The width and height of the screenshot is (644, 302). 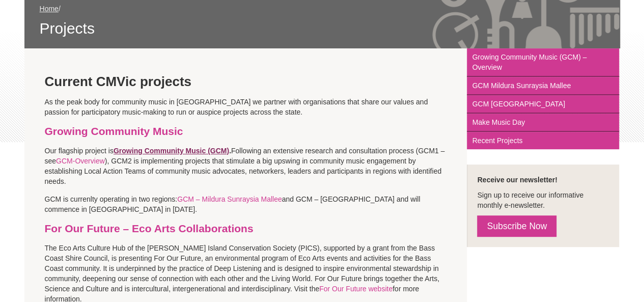 What do you see at coordinates (114, 131) in the screenshot?
I see `a: Growing Community Music` at bounding box center [114, 131].